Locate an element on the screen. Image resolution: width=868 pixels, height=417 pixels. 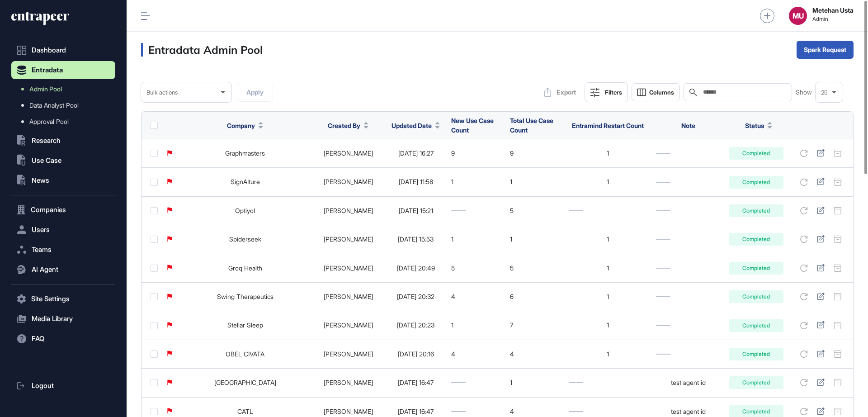
span: Data Analyst Pool is located at coordinates (53, 105).